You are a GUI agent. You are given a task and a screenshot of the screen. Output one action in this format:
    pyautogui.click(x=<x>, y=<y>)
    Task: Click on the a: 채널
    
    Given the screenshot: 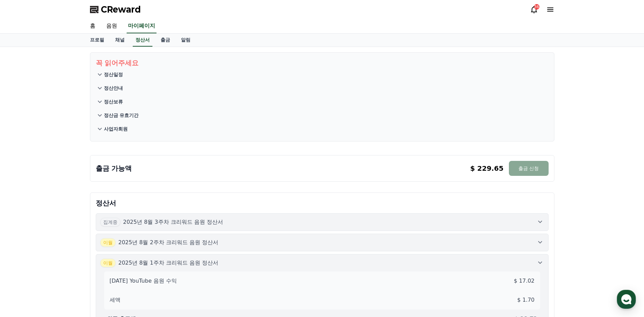 What is the action you would take?
    pyautogui.click(x=120, y=40)
    